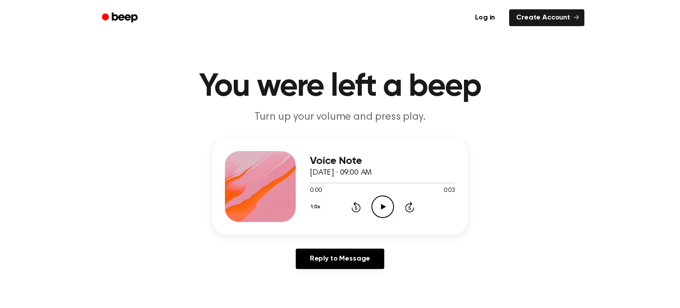 The width and height of the screenshot is (680, 308). I want to click on a: Create Account, so click(547, 18).